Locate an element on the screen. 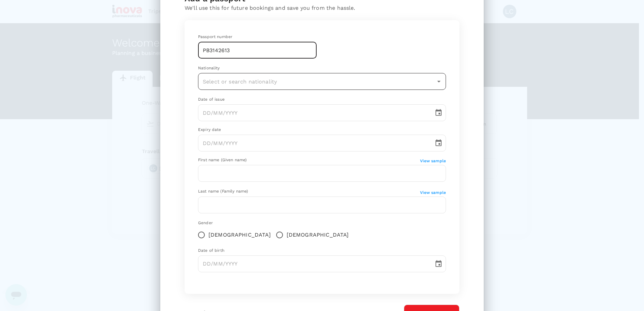 This screenshot has width=644, height=311. div: First name (Given name) is located at coordinates (309, 160).